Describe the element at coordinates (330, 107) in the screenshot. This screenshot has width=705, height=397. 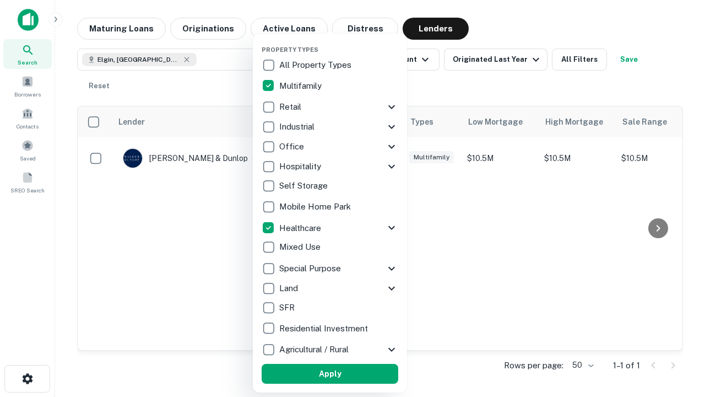
I see `div: Retail` at that location.